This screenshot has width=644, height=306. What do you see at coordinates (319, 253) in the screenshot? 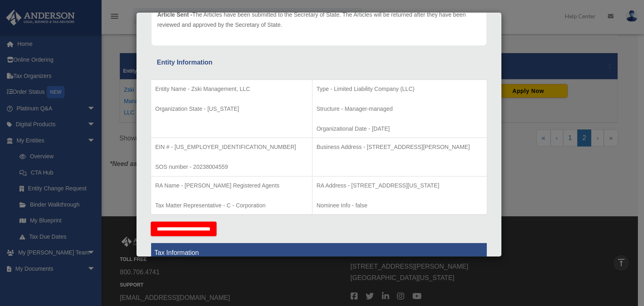
I see `th: Tax Information` at bounding box center [319, 253].